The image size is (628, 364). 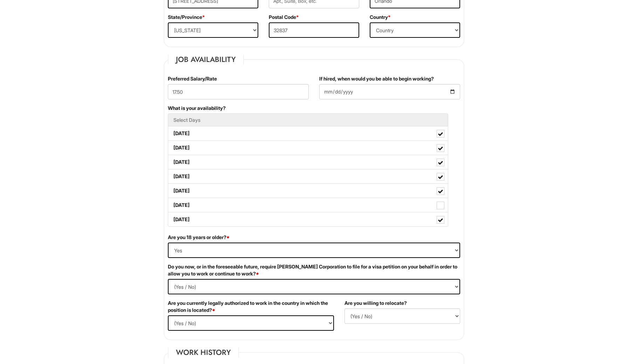 I want to click on label: Are you 18 years or older?, so click(x=199, y=237).